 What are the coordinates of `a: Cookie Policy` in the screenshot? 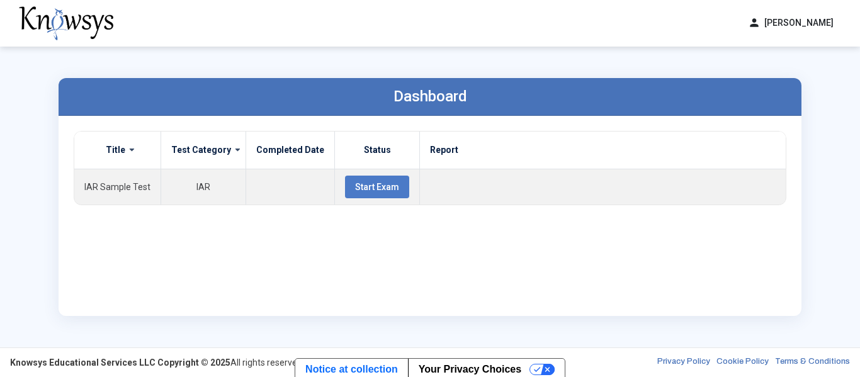 It's located at (742, 362).